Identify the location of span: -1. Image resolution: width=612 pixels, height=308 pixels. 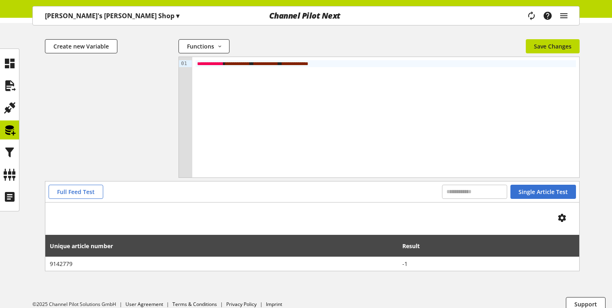
(488, 264).